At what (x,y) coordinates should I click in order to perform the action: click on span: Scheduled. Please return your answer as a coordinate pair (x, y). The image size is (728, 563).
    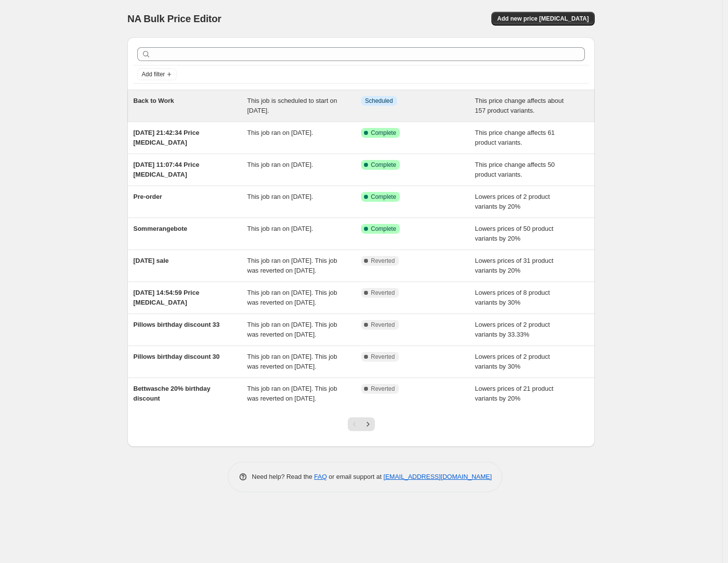
    Looking at the image, I should click on (379, 100).